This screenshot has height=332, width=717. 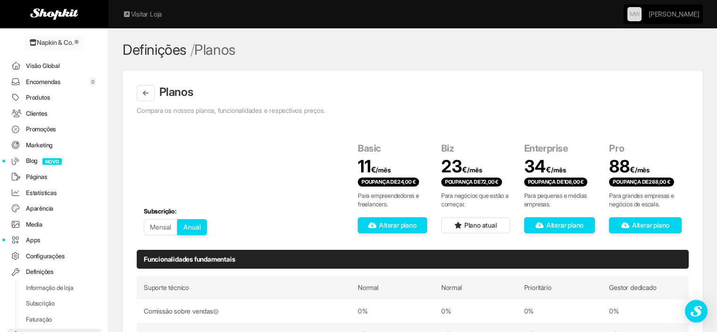 What do you see at coordinates (476, 199) in the screenshot?
I see `div: Para negócios que estão a começar.` at bounding box center [476, 199].